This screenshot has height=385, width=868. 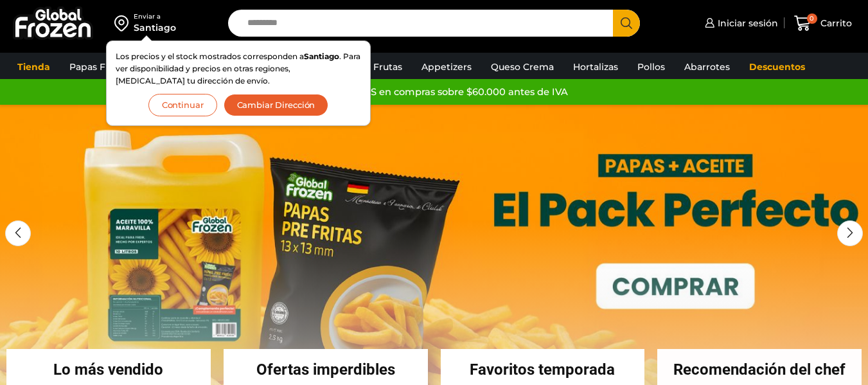 What do you see at coordinates (706, 67) in the screenshot?
I see `a: Abarrotes` at bounding box center [706, 67].